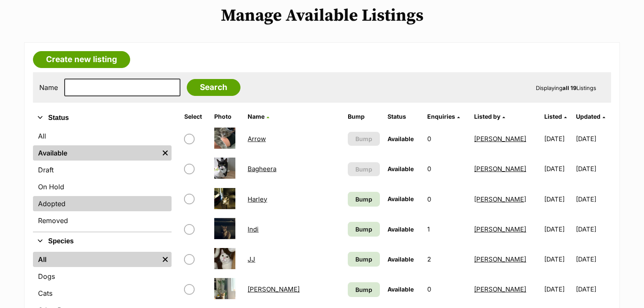  Describe the element at coordinates (443, 116) in the screenshot. I see `a: Enquiries` at that location.